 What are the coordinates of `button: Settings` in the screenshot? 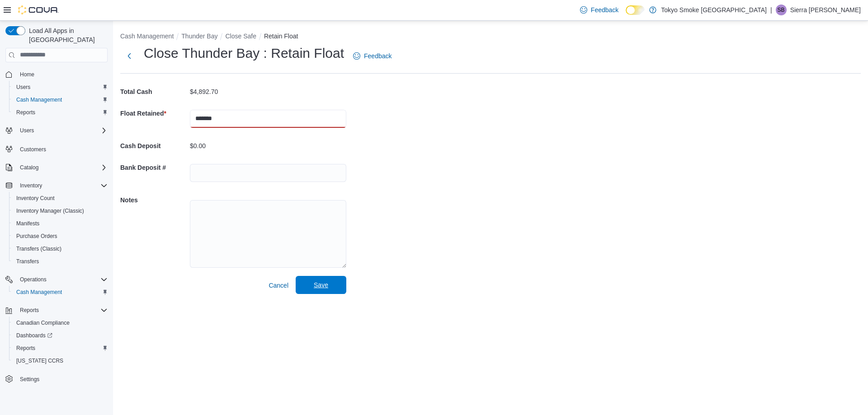 It's located at (57, 379).